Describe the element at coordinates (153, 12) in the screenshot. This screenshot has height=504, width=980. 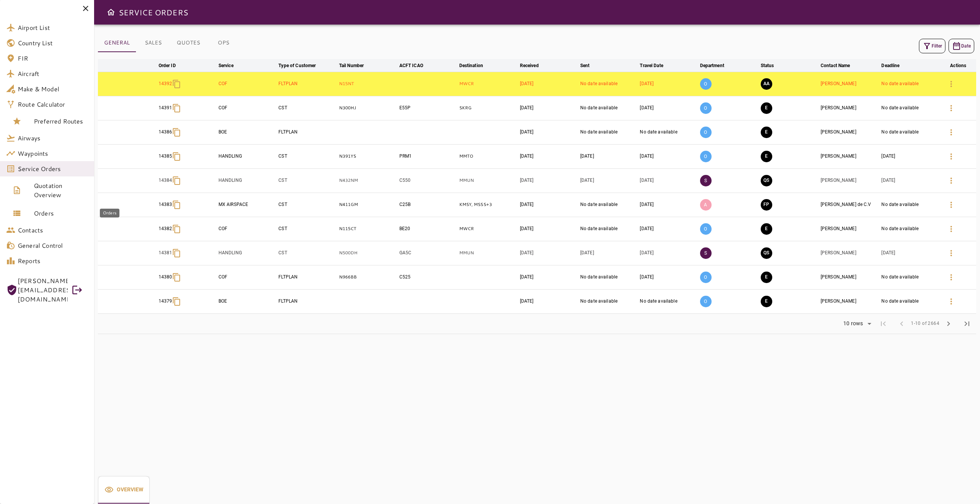
I see `h6: SERVICE ORDERS` at that location.